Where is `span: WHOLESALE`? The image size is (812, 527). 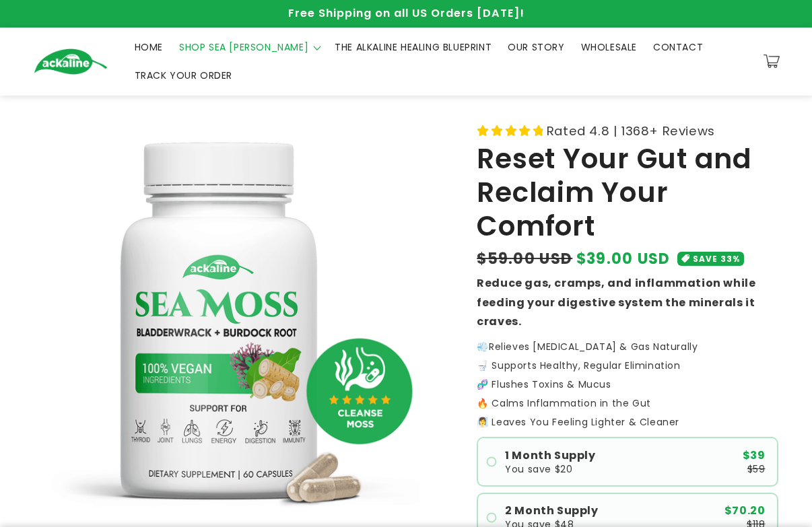 span: WHOLESALE is located at coordinates (609, 47).